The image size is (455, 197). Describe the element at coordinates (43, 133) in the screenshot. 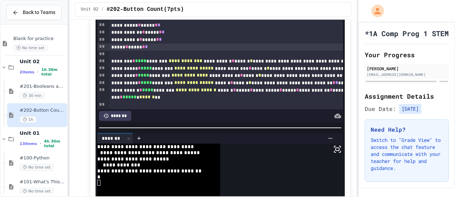

I see `span: Unit 01` at that location.